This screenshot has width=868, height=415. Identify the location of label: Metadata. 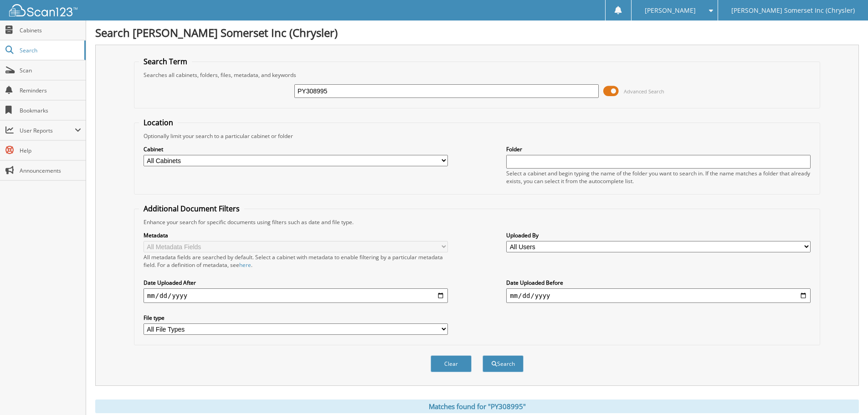
(296, 235).